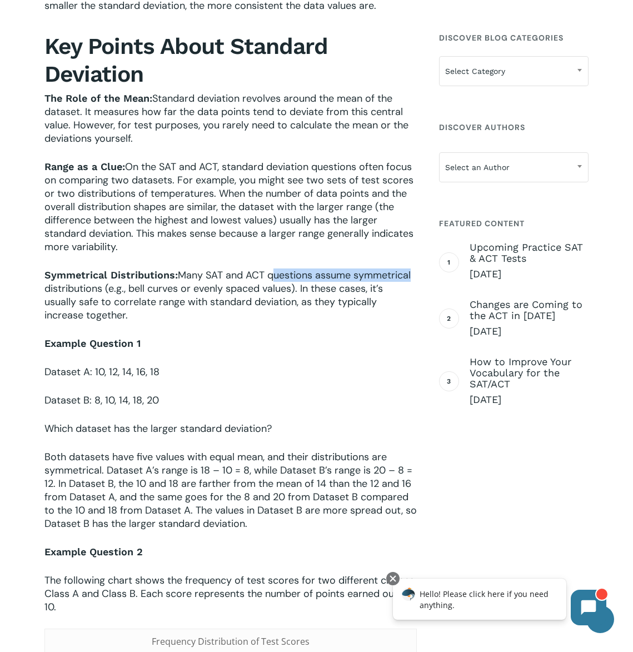 This screenshot has height=652, width=633. What do you see at coordinates (514, 71) in the screenshot?
I see `span: Select Category` at bounding box center [514, 71].